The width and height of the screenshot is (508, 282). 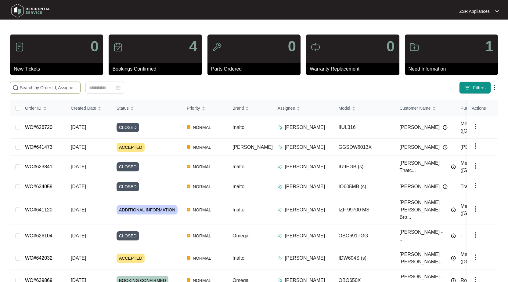 I want to click on th: Customer Name, so click(x=426, y=108).